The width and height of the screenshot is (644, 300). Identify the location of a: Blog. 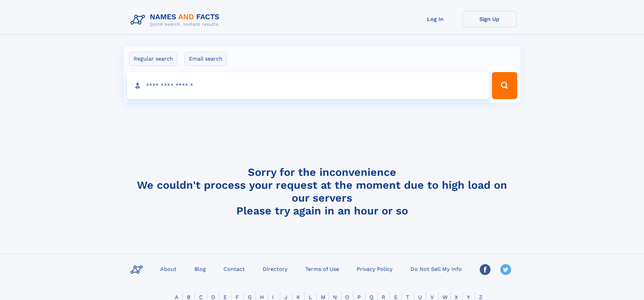
(200, 268).